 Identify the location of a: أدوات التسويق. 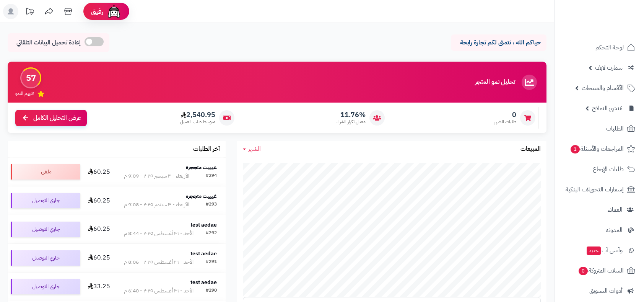
(599, 291).